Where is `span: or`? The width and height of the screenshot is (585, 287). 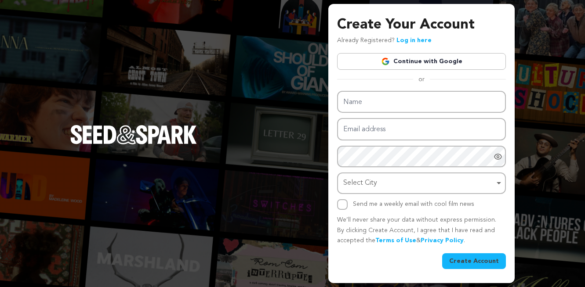
span: or is located at coordinates (421, 80).